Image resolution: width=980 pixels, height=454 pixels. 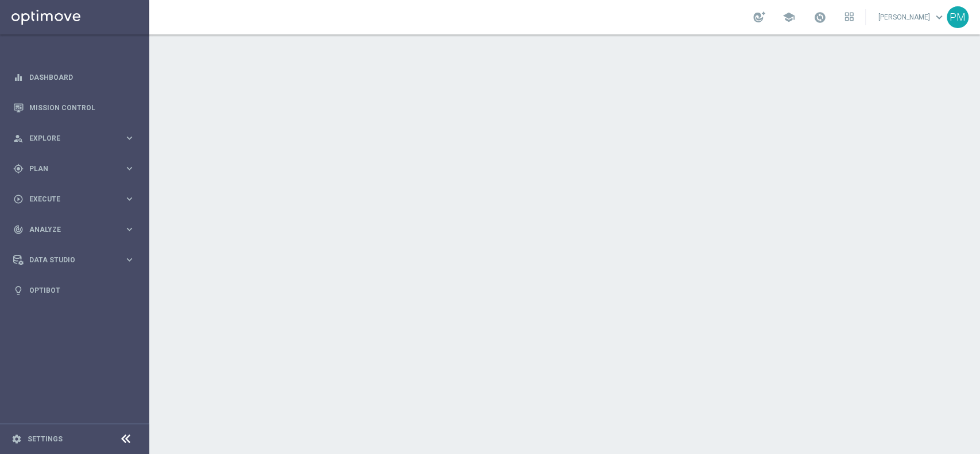 What do you see at coordinates (45, 439) in the screenshot?
I see `a: Settings` at bounding box center [45, 439].